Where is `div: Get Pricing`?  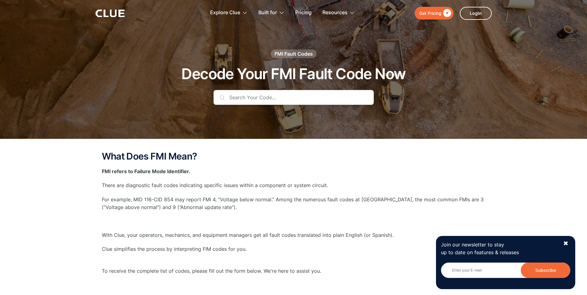
div: Get Pricing is located at coordinates (430, 13).